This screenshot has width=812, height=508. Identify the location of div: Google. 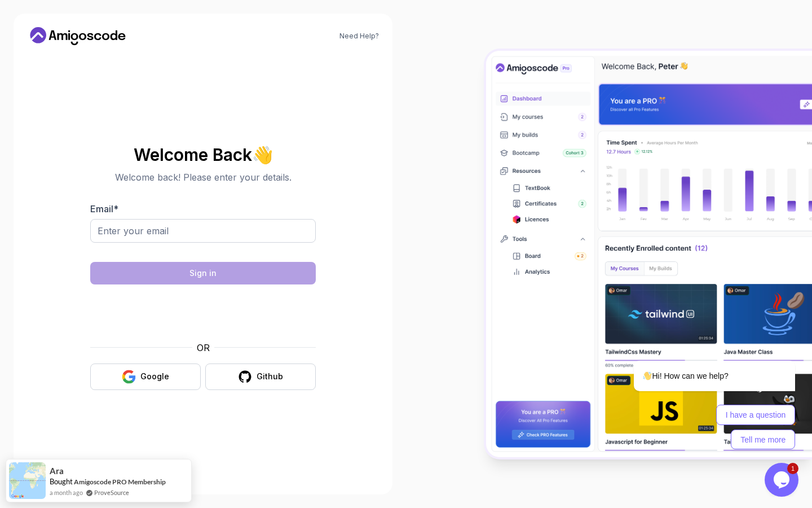
(155, 376).